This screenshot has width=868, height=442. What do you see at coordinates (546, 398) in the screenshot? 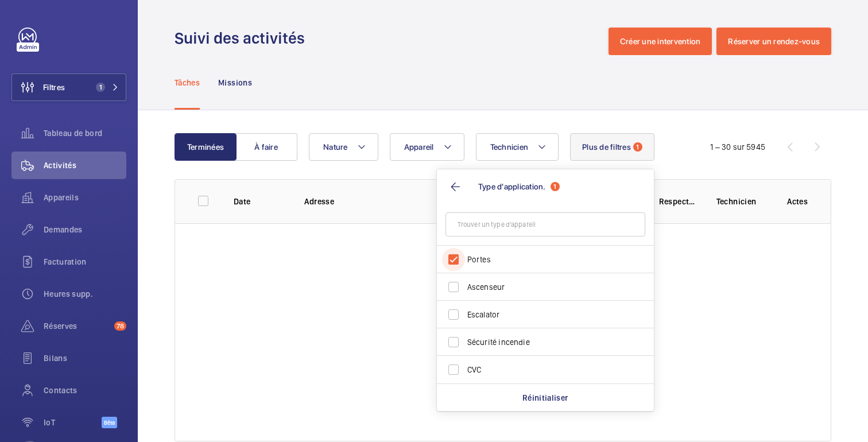
I see `font: Réinitialiser` at bounding box center [546, 398].